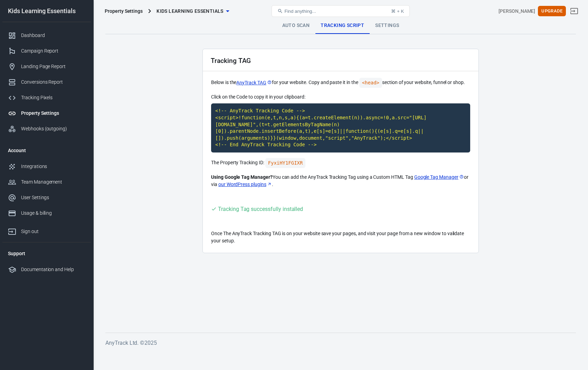 This screenshot has width=588, height=370. Describe the element at coordinates (341, 343) in the screenshot. I see `h6: AnyTrack Ltd. © 2025` at that location.